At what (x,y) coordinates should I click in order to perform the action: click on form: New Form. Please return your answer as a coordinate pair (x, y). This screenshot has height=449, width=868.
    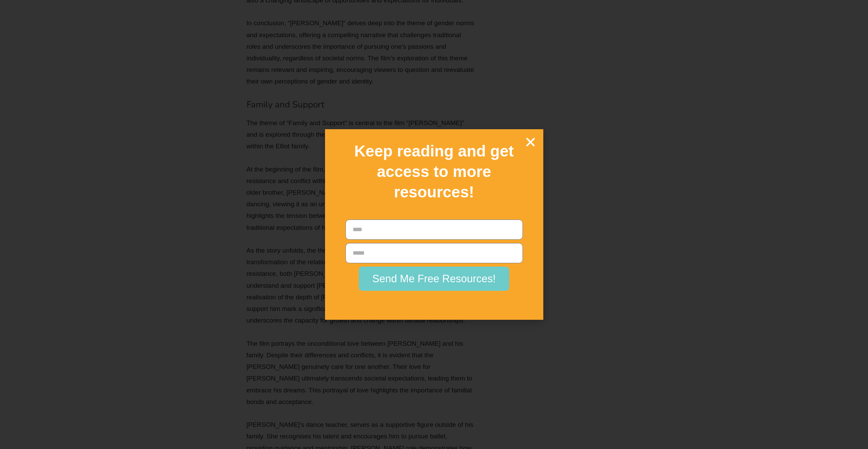
    Looking at the image, I should click on (434, 257).